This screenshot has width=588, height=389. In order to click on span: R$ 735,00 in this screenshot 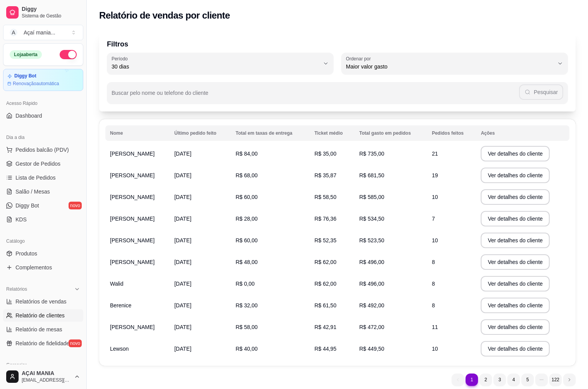, I will do `click(372, 154)`.